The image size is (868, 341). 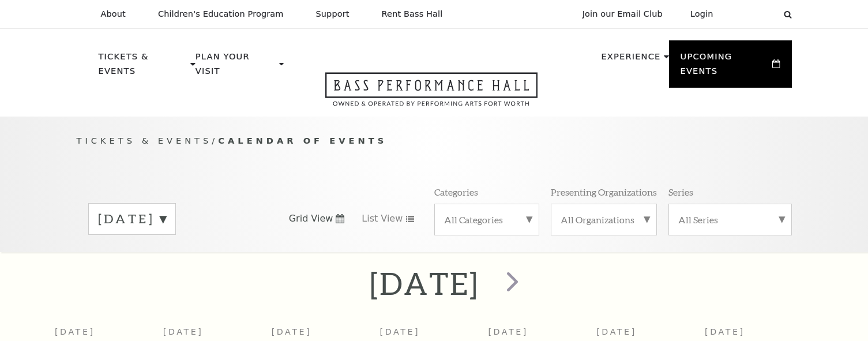 What do you see at coordinates (604, 220) in the screenshot?
I see `label: All Organizations` at bounding box center [604, 220].